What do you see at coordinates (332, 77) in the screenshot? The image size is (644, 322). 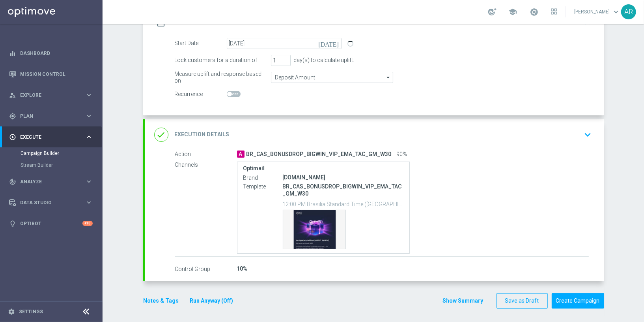 I see `input: Deposit Amount` at bounding box center [332, 77].